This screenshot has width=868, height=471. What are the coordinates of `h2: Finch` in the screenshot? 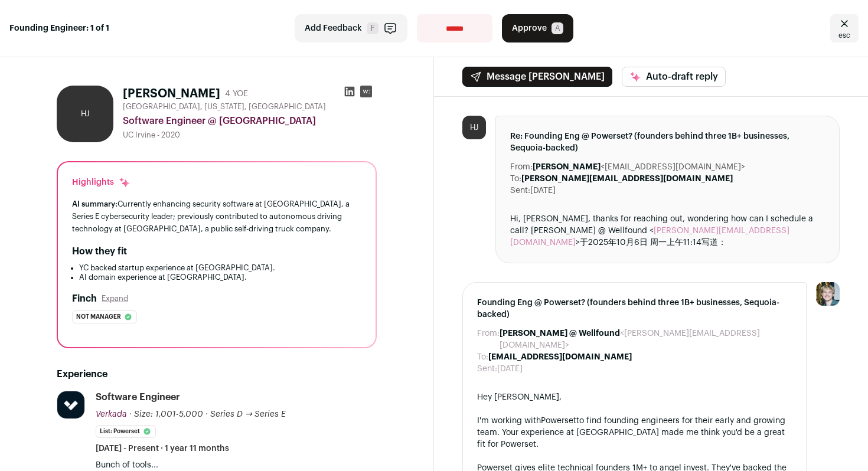 It's located at (84, 299).